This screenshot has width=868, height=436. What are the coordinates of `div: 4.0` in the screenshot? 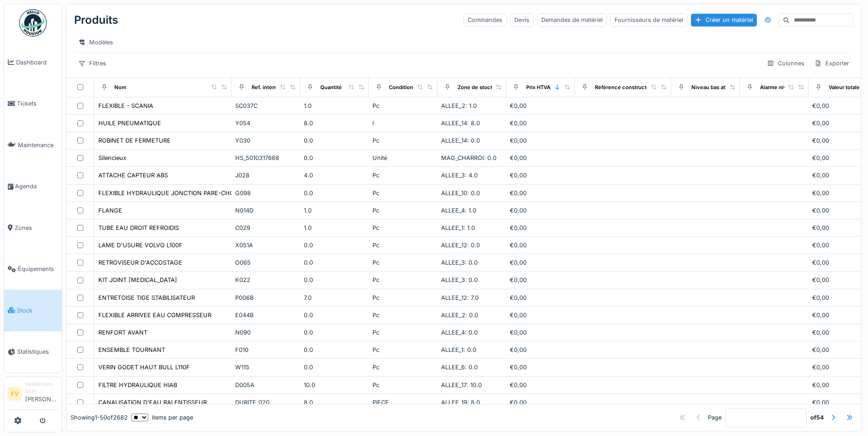 It's located at (335, 175).